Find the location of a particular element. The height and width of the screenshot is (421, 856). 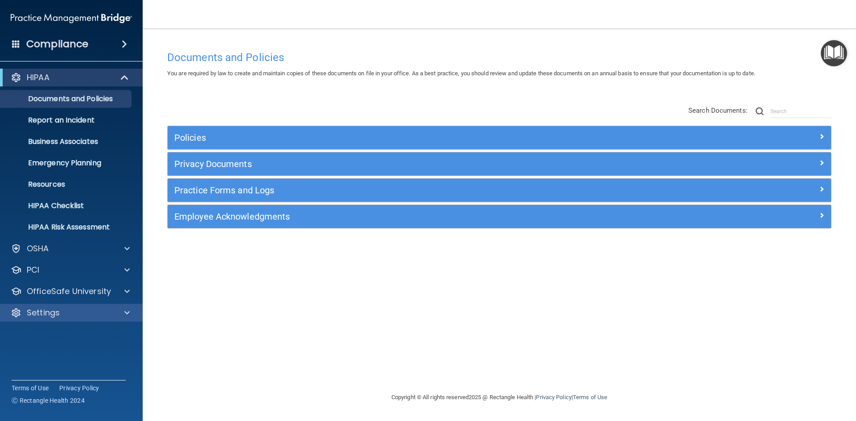

span: Ⓒ Rectangle Health 2024 is located at coordinates (48, 401).